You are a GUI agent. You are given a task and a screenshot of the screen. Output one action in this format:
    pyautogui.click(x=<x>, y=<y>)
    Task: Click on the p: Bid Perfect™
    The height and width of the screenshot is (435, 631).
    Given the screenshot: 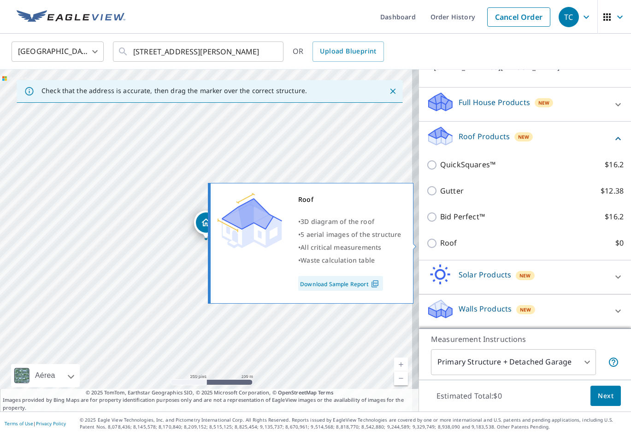 What is the action you would take?
    pyautogui.click(x=462, y=217)
    